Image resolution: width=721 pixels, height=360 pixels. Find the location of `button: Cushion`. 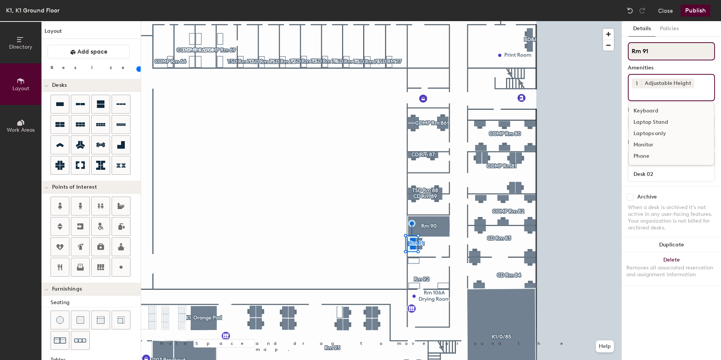

button: Cushion is located at coordinates (80, 320).